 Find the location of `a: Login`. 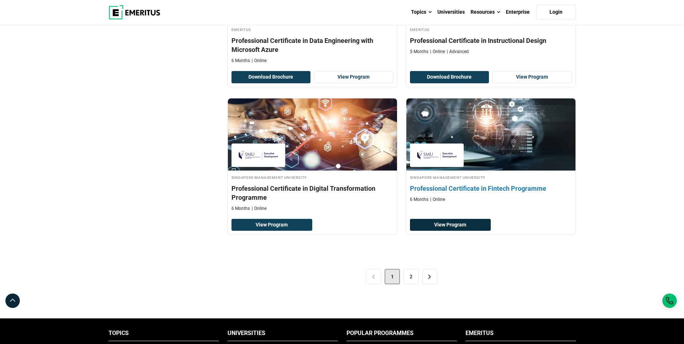

a: Login is located at coordinates (556, 12).